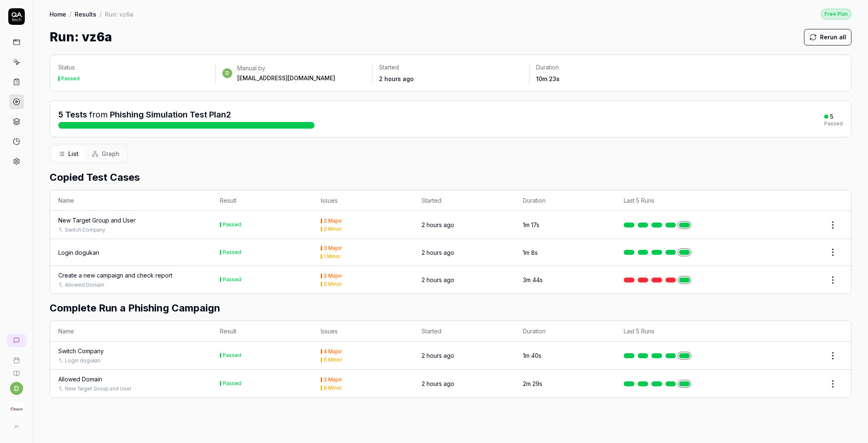 The image size is (868, 443). I want to click on h2: Complete Run a Phishing Campaign, so click(451, 308).